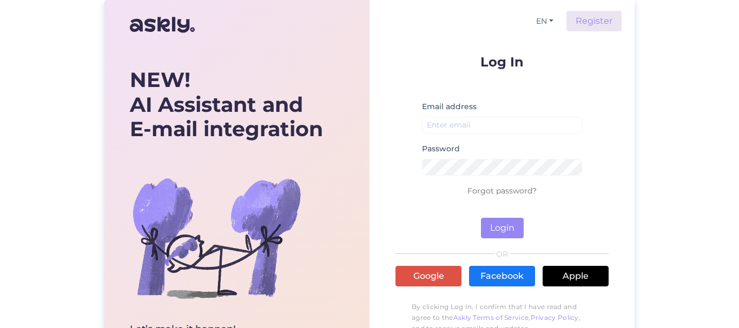 The height and width of the screenshot is (328, 739). I want to click on a: Facebook, so click(502, 276).